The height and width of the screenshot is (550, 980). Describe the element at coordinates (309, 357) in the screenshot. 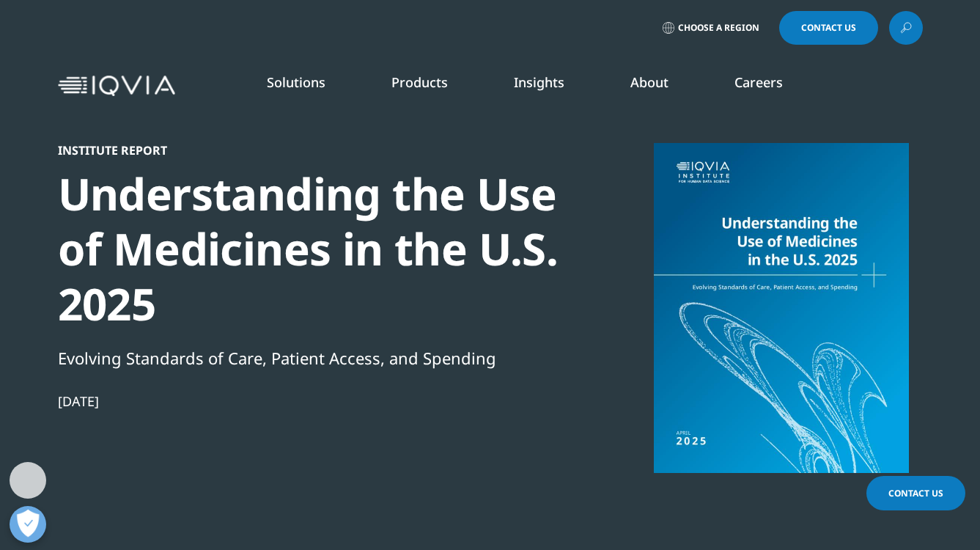

I see `div: Evolving Standards of Care, Patient Access, and Spending` at that location.